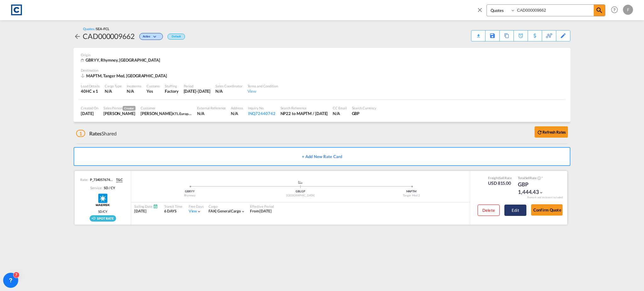  I want to click on div: Address, so click(237, 108).